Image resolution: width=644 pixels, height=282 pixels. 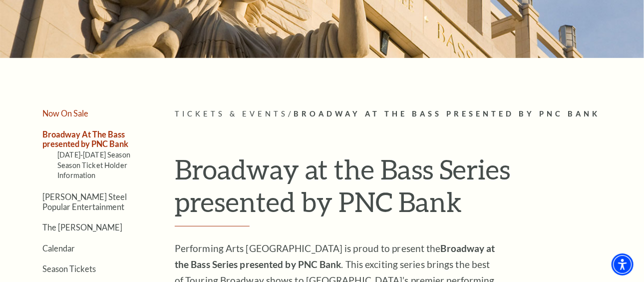 I want to click on h1: Broadway at the Bass Series presented by PNC Bank, so click(x=403, y=189).